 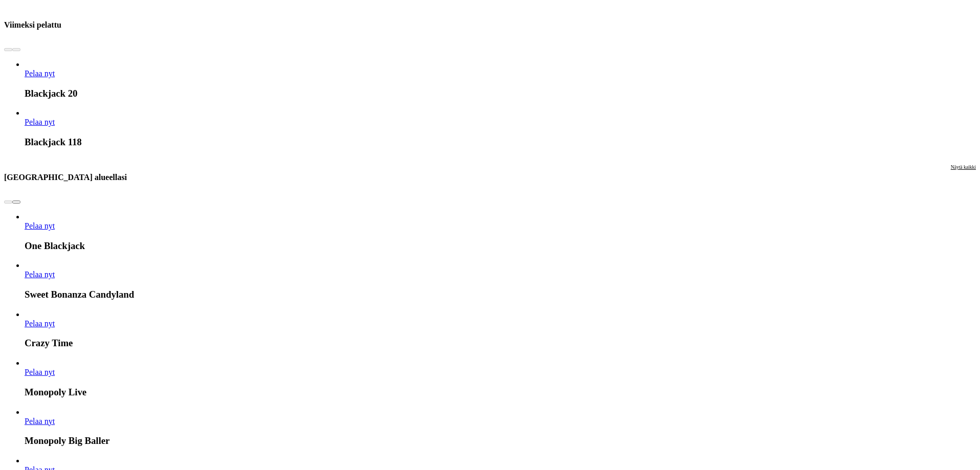 I want to click on h3: Viimeksi pelattu, so click(x=32, y=25).